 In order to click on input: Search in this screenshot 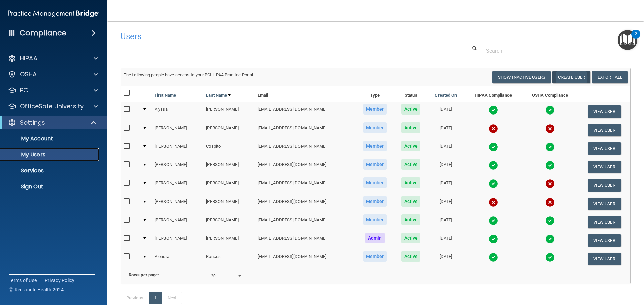, I will do `click(556, 50)`.